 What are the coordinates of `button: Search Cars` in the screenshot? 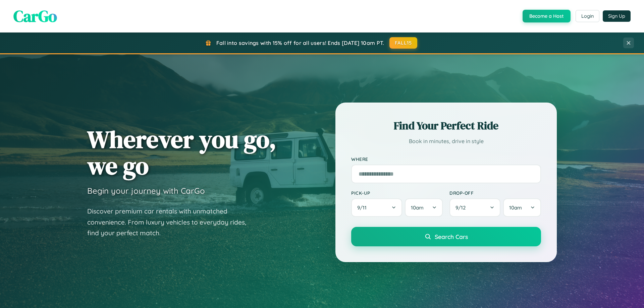 It's located at (446, 237).